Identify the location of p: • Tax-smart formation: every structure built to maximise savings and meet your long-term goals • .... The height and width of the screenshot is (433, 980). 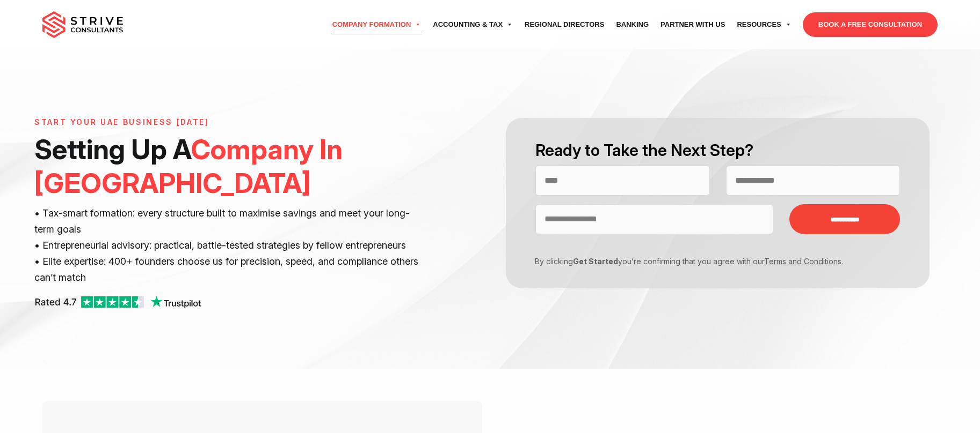
(230, 245).